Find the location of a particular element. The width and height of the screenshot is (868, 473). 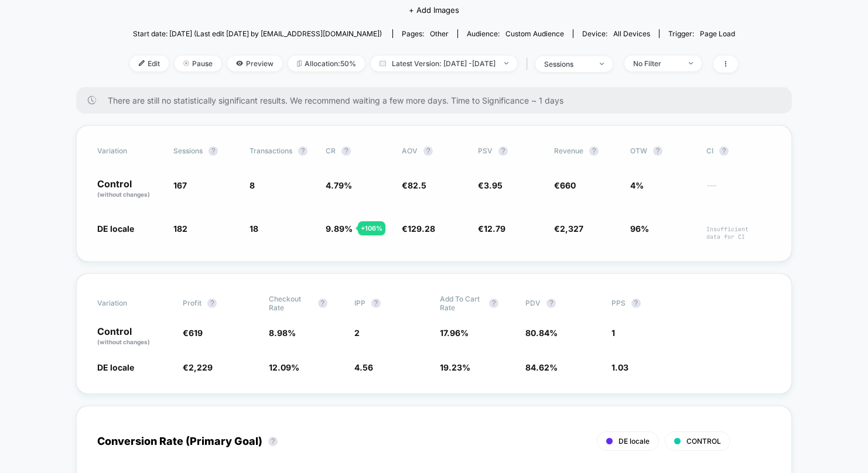

span: 2,229 is located at coordinates (201, 367).